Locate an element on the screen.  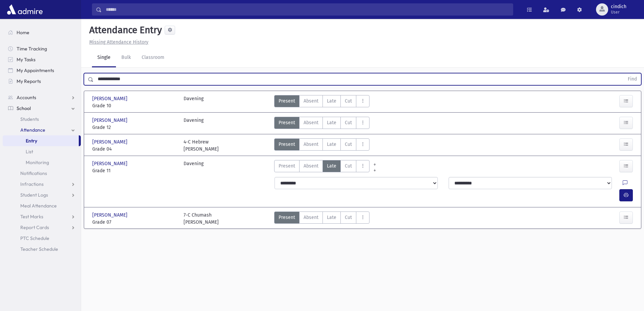
span: cindich is located at coordinates (618, 7).